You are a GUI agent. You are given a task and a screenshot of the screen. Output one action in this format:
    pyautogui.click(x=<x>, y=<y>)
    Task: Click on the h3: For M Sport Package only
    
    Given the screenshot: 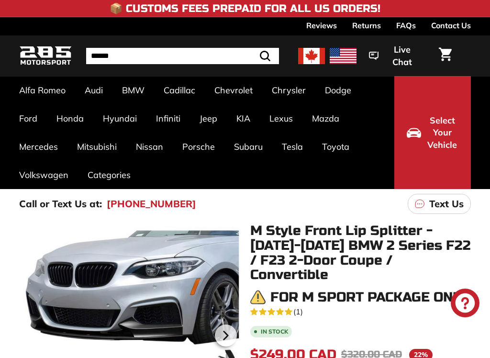 What is the action you would take?
    pyautogui.click(x=370, y=297)
    